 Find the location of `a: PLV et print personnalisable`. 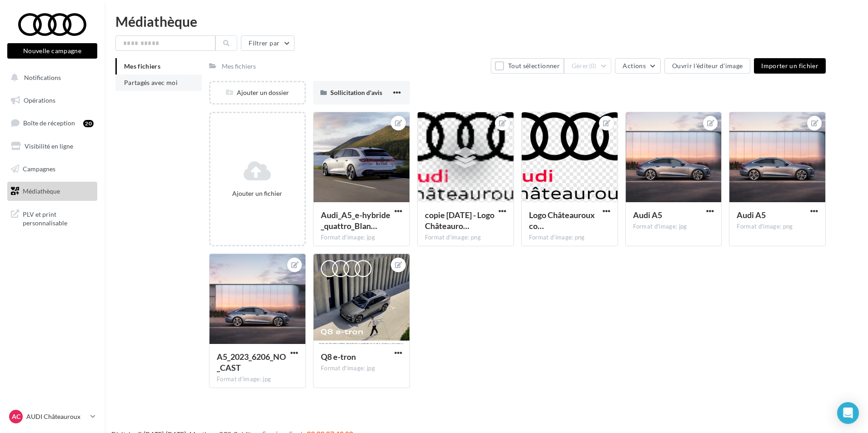

a: PLV et print personnalisable is located at coordinates (52, 217).